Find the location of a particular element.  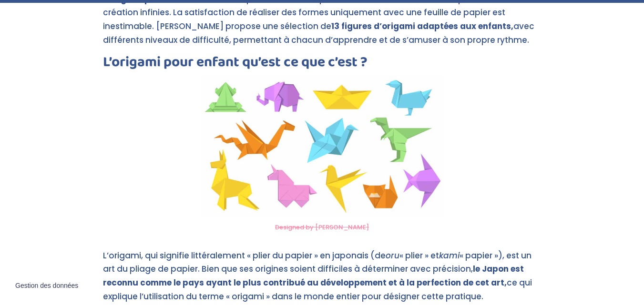

em: kami is located at coordinates (449, 256).